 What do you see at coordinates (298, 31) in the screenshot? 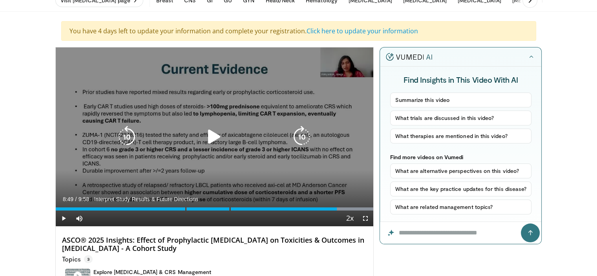
I see `div: You have 4 days left to update your information and complete your registration.` at bounding box center [298, 31].